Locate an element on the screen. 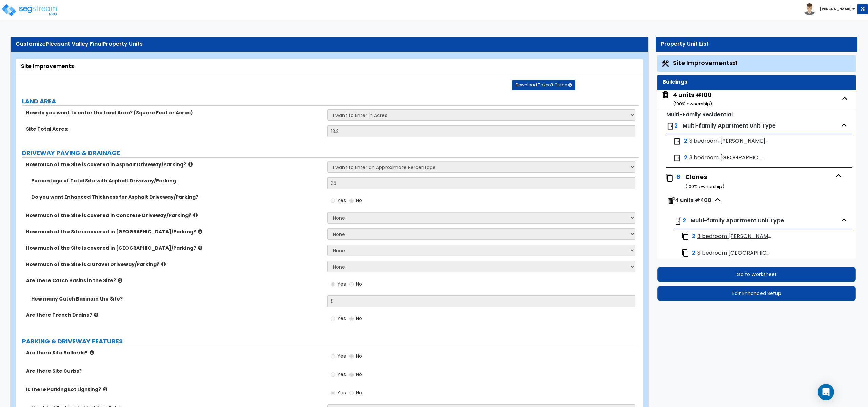  label: Site Total Acres: is located at coordinates (174, 129).